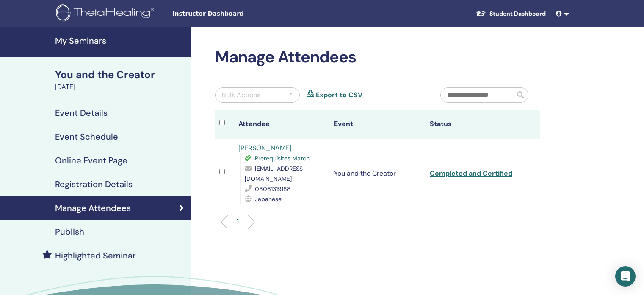  Describe the element at coordinates (481, 13) in the screenshot. I see `img: graduation-cap-white.svg` at that location.